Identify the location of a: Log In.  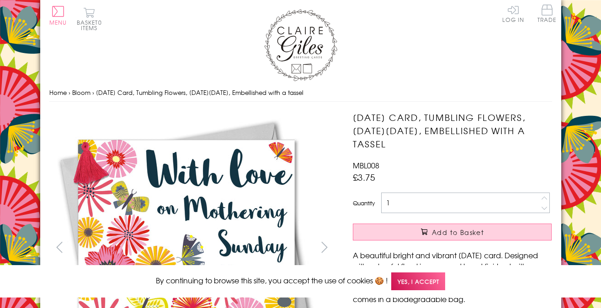
(513, 13).